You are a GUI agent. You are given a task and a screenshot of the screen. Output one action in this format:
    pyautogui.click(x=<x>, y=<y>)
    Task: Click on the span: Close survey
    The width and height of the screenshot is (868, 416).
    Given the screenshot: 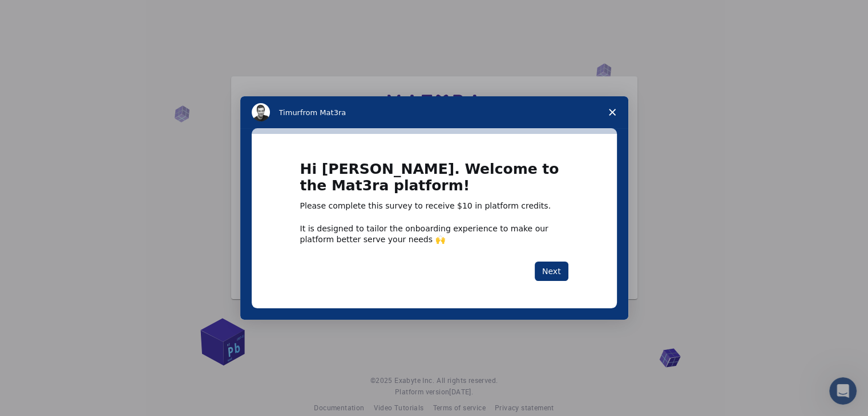 What is the action you would take?
    pyautogui.click(x=612, y=113)
    